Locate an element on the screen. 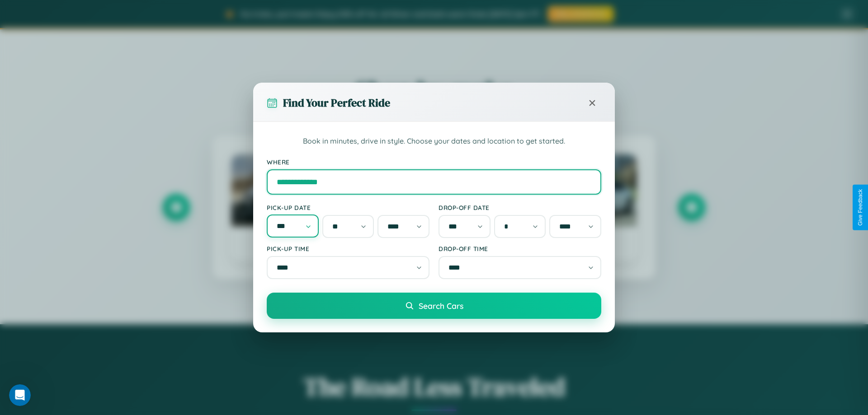 The height and width of the screenshot is (415, 868). label: Drop-off Date is located at coordinates (520, 207).